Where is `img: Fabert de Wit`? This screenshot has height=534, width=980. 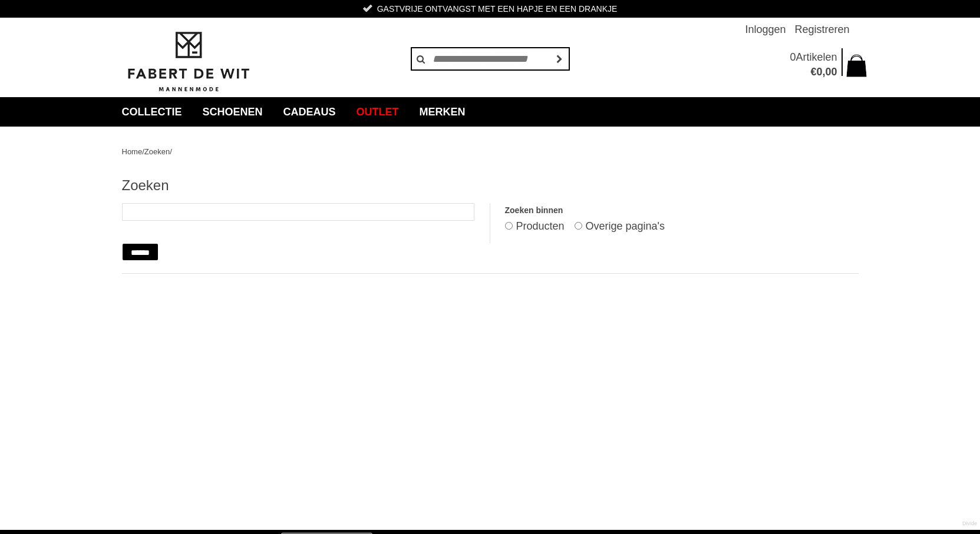 img: Fabert de Wit is located at coordinates (188, 62).